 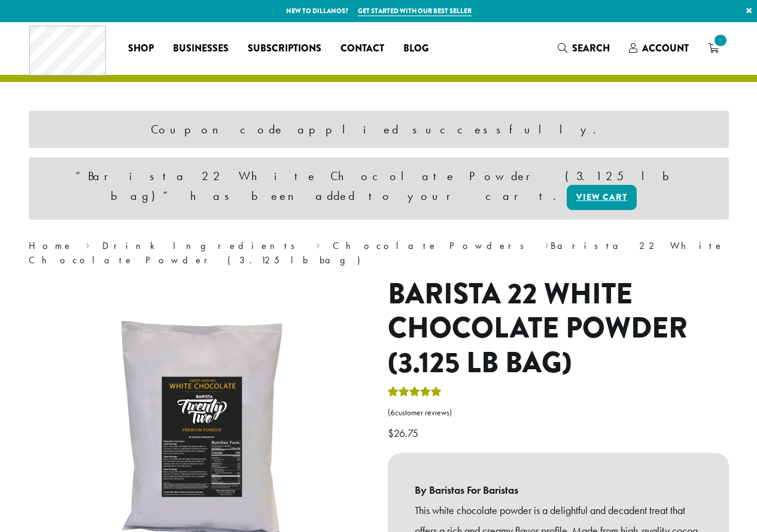 I want to click on bdi: 26.75, so click(x=405, y=433).